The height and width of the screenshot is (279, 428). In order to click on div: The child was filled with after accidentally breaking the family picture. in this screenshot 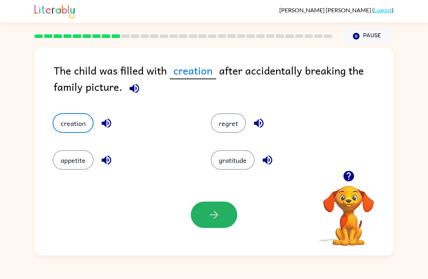, I will do `click(223, 80)`.